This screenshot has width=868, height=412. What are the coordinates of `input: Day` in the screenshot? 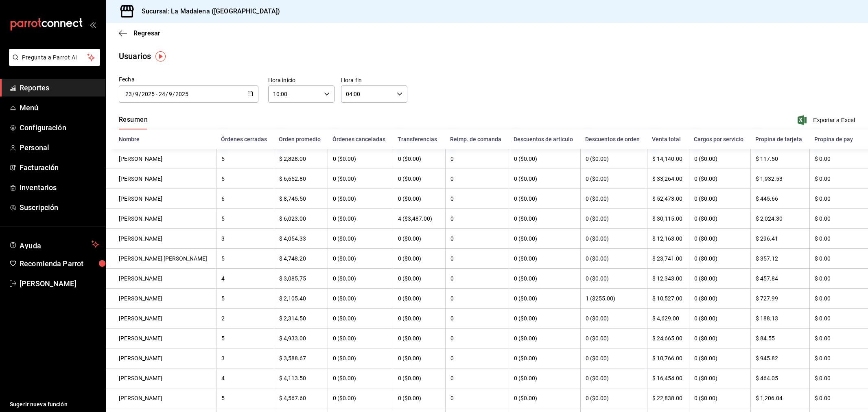 It's located at (129, 94).